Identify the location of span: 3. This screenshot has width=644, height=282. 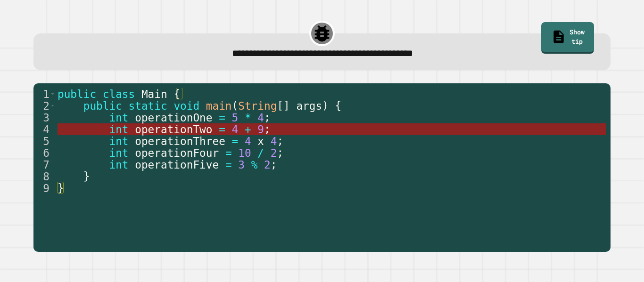
(242, 165).